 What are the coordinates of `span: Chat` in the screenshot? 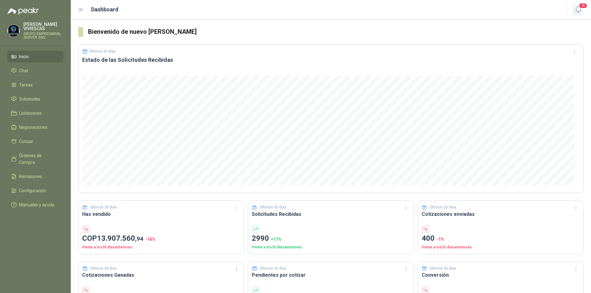 It's located at (24, 71).